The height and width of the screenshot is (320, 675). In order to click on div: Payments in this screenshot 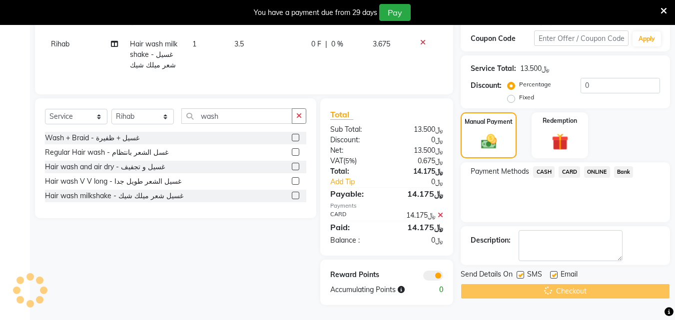, I will do `click(387, 206)`.